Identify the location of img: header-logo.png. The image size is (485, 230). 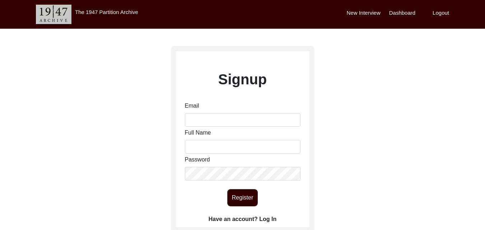
(53, 14).